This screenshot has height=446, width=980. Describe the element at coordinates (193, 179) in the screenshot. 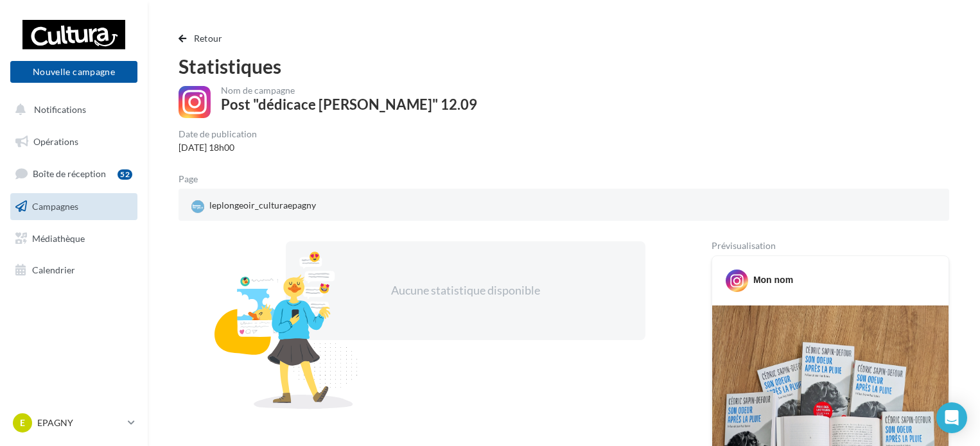

I see `div: Page` at that location.